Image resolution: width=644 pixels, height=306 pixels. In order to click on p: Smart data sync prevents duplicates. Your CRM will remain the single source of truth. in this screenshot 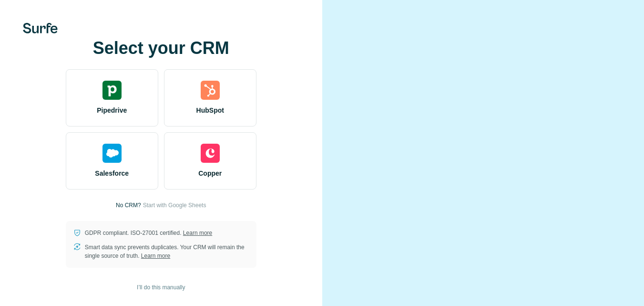, I will do `click(167, 252)`.